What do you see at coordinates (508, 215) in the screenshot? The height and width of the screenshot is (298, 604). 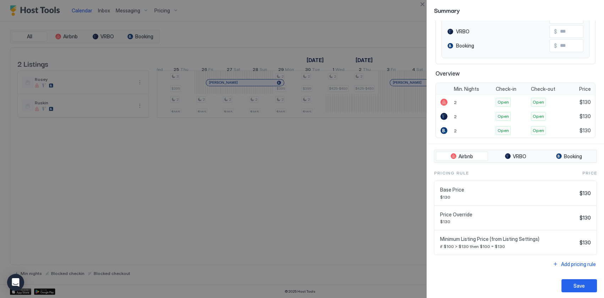 I see `span: Price Override` at bounding box center [508, 215].